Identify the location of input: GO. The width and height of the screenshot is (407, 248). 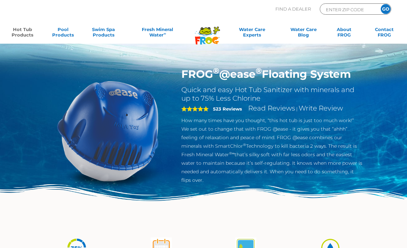
(386, 9).